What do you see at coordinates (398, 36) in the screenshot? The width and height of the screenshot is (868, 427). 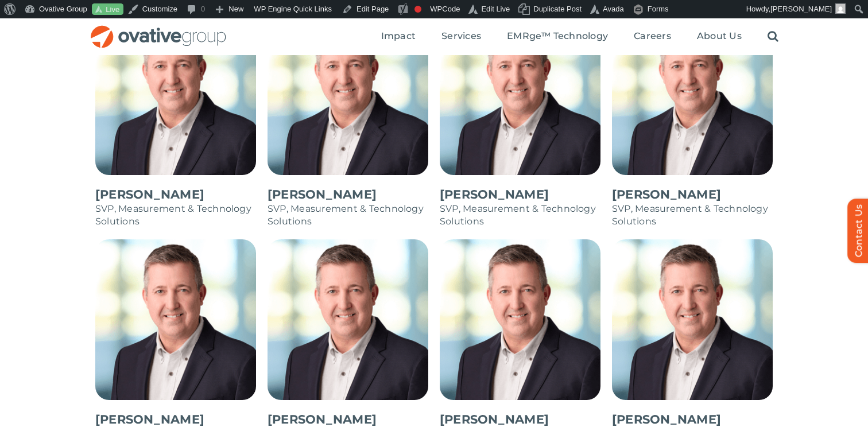 I see `span: Impact` at bounding box center [398, 36].